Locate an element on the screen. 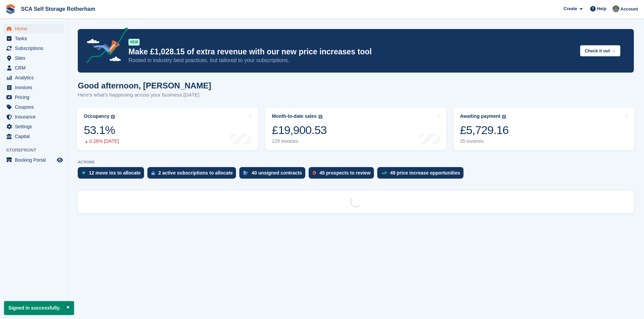  span: Create is located at coordinates (570, 8).